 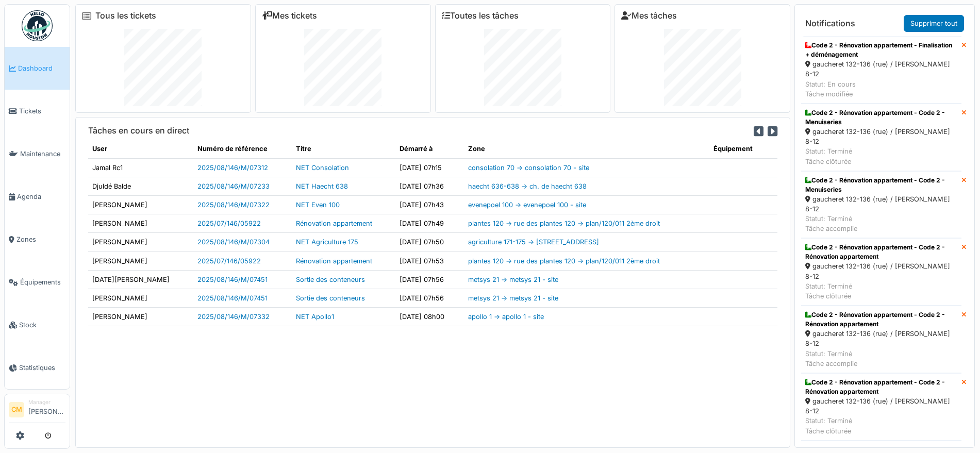 I want to click on a: Zones, so click(x=37, y=239).